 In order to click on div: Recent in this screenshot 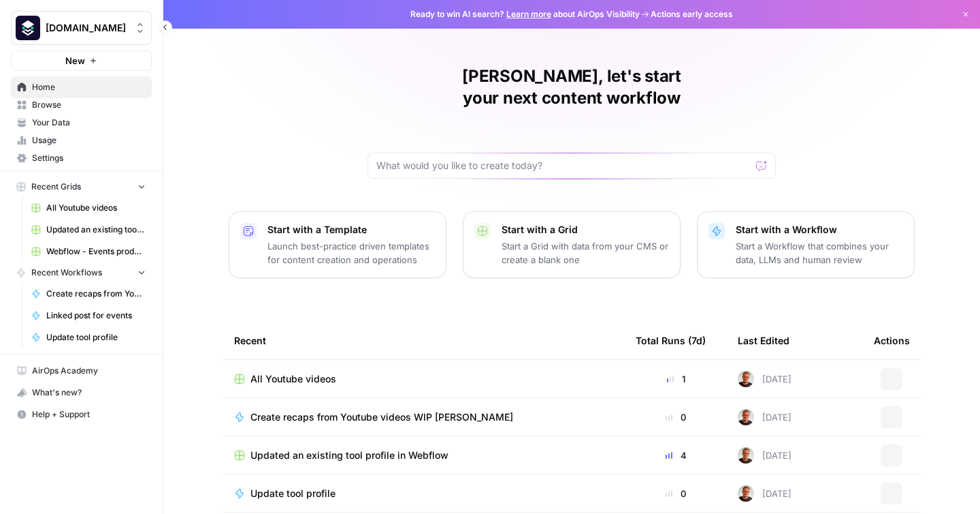, I will do `click(424, 340)`.